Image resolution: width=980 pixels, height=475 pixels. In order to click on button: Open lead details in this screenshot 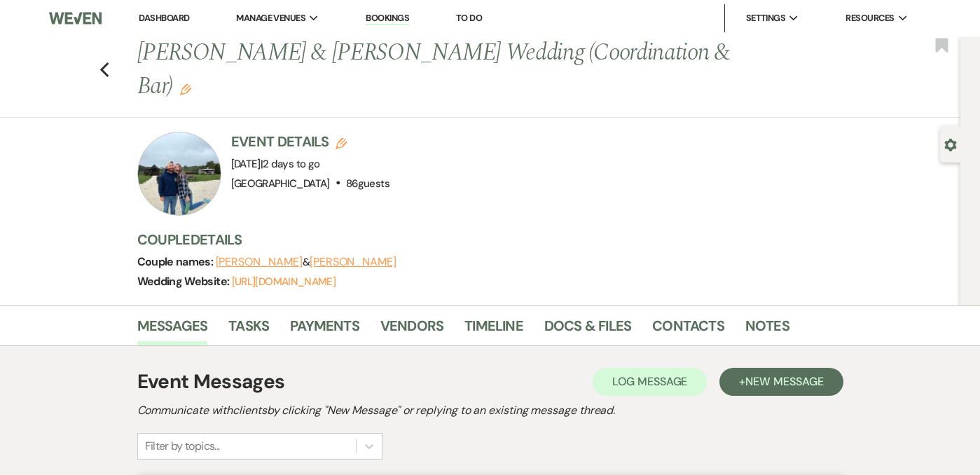, I will do `click(950, 144)`.